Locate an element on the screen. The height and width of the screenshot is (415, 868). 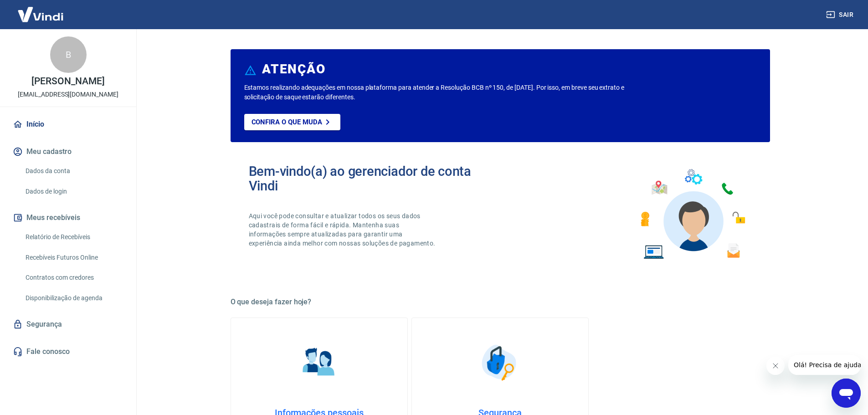
img: Informações pessoais is located at coordinates (319, 363).